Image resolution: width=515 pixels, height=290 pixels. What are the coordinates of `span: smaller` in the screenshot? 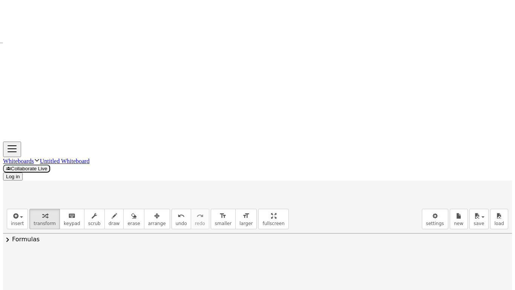 It's located at (223, 223).